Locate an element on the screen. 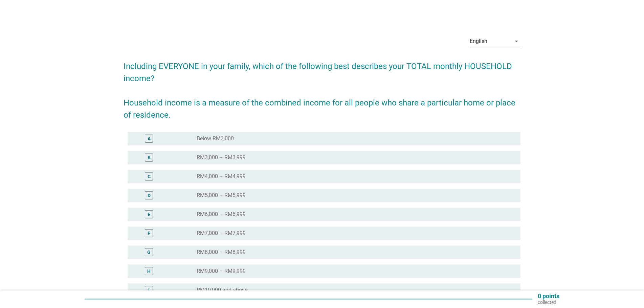  label: RM3,000 – RM3,999 is located at coordinates (221, 158).